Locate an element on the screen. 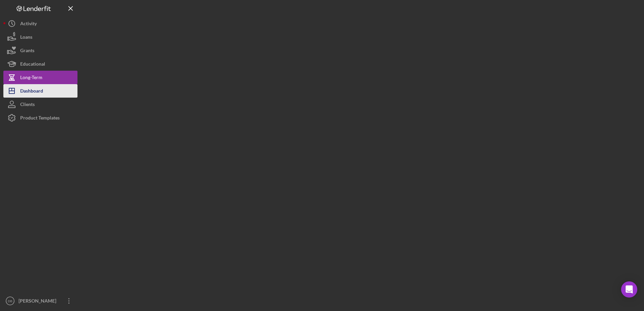 The image size is (644, 311). button: Dashboard is located at coordinates (40, 91).